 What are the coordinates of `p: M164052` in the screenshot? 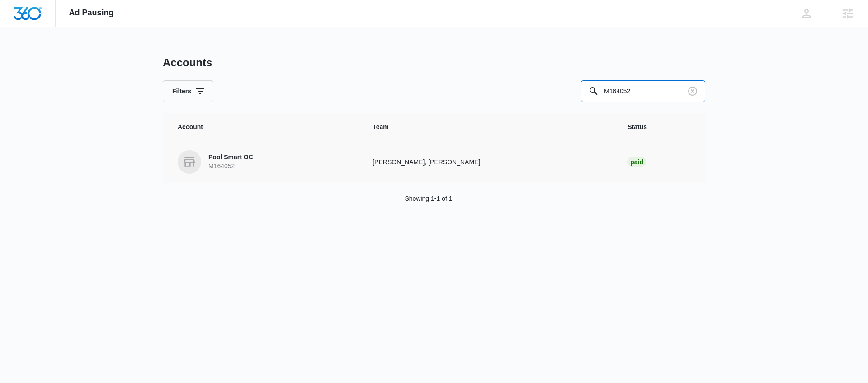 It's located at (231, 167).